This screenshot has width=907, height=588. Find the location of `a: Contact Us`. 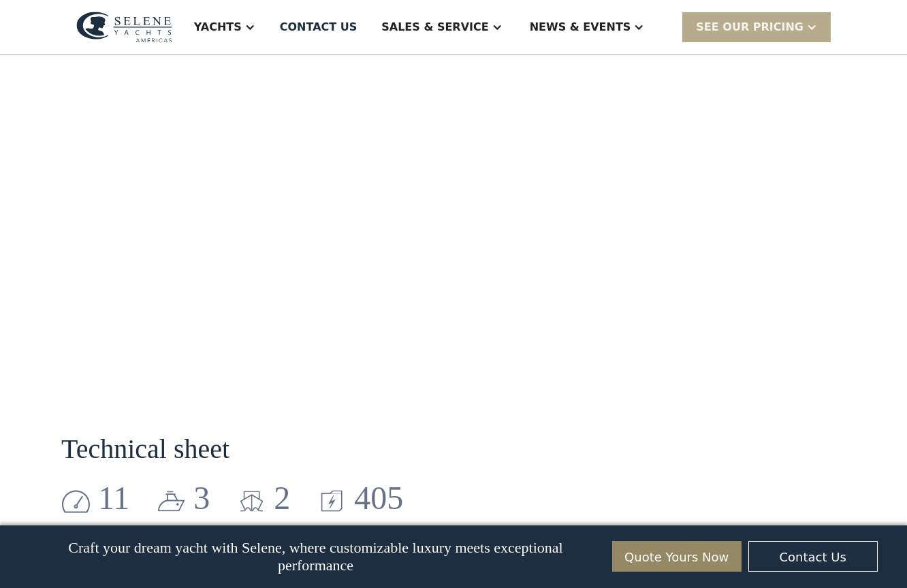

a: Contact Us is located at coordinates (813, 557).